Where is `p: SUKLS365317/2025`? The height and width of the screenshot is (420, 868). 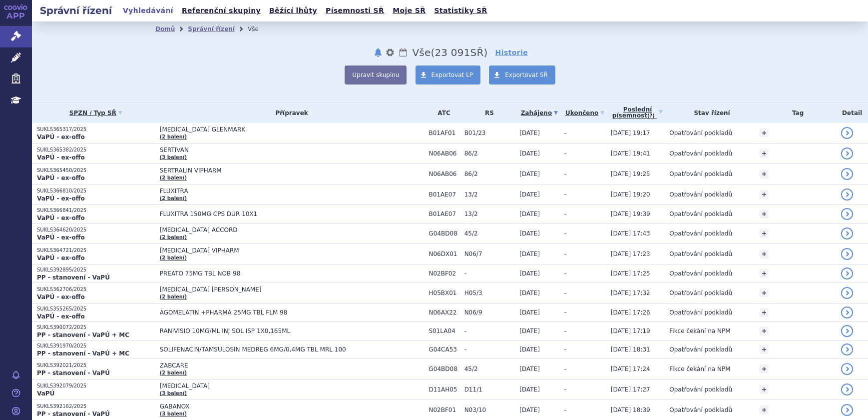
p: SUKLS365317/2025 is located at coordinates (96, 130).